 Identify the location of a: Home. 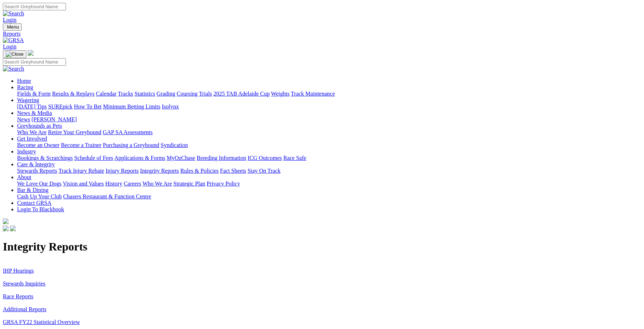
(24, 81).